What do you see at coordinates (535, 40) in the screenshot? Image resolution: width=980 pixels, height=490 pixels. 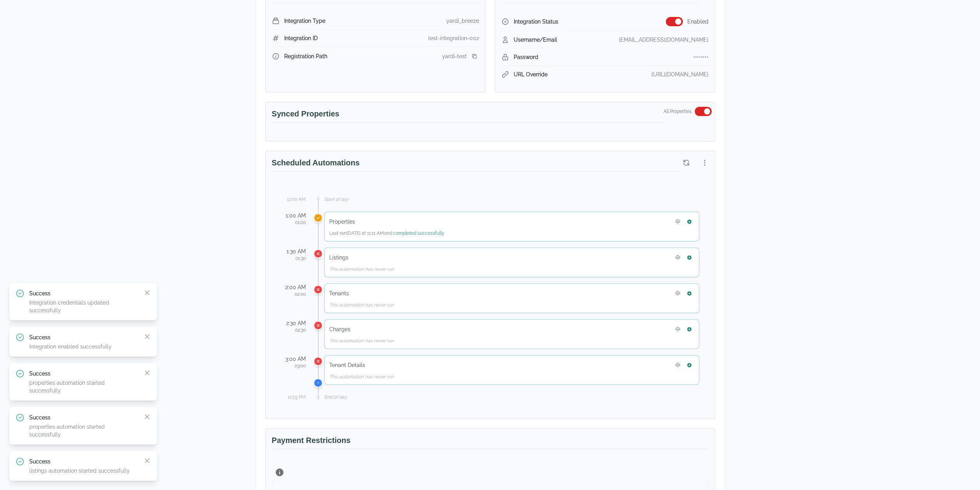 I see `span: Username/Email` at bounding box center [535, 40].